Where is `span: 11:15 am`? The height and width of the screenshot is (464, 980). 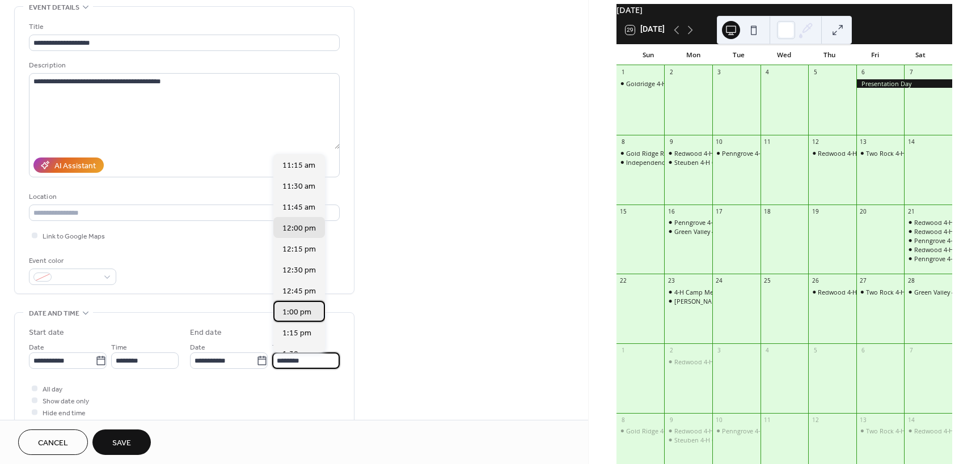
span: 11:15 am is located at coordinates (299, 165).